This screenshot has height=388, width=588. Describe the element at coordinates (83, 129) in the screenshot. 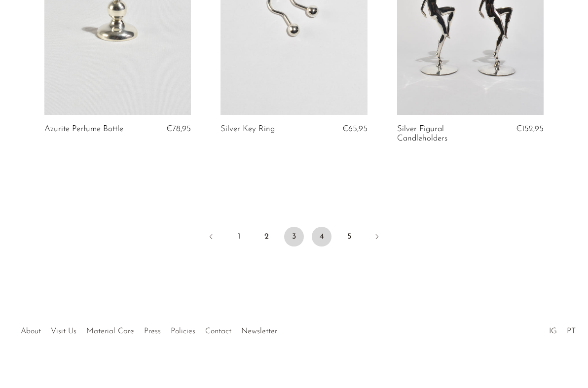

I see `a: Azurite Perfume Bottle` at that location.